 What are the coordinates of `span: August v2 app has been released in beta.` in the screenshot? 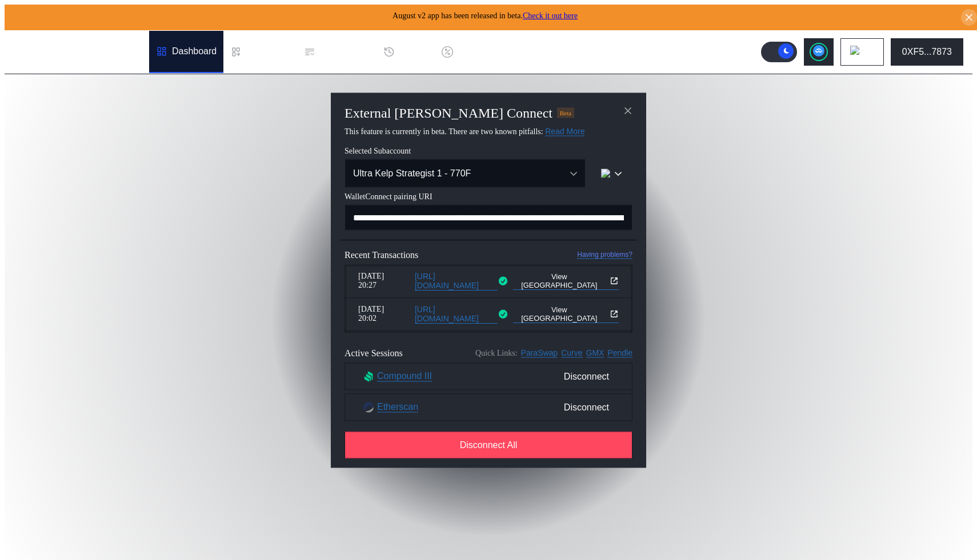 It's located at (485, 15).